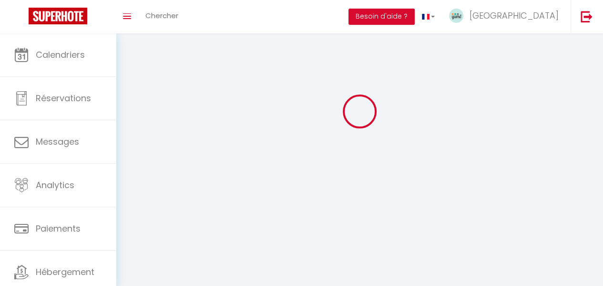 The height and width of the screenshot is (286, 603). Describe the element at coordinates (55, 185) in the screenshot. I see `span: Analytics` at that location.